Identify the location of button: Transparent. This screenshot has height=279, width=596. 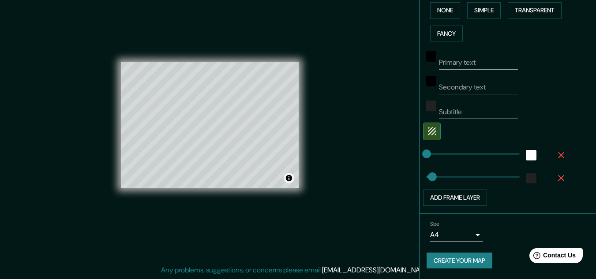
(535, 10).